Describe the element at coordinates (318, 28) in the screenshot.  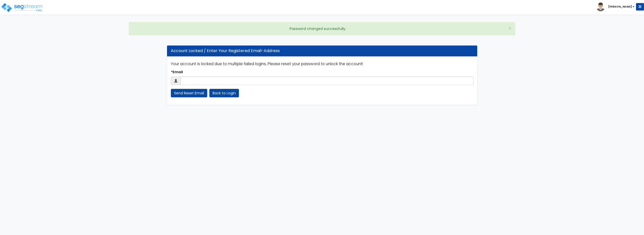
I see `span: Password changed successfully.` at that location.